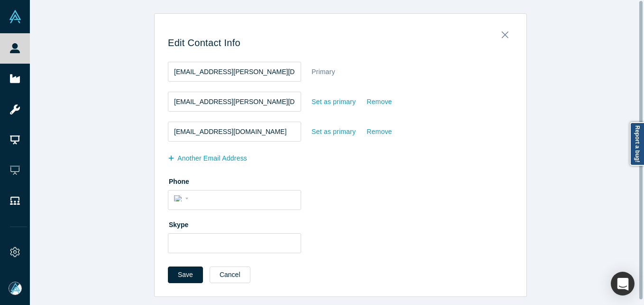 Image resolution: width=644 pixels, height=305 pixels. Describe the element at coordinates (186, 274) in the screenshot. I see `button: Save` at that location.